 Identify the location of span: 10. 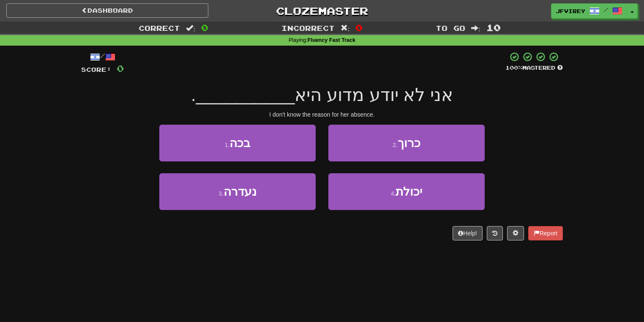
(494, 28).